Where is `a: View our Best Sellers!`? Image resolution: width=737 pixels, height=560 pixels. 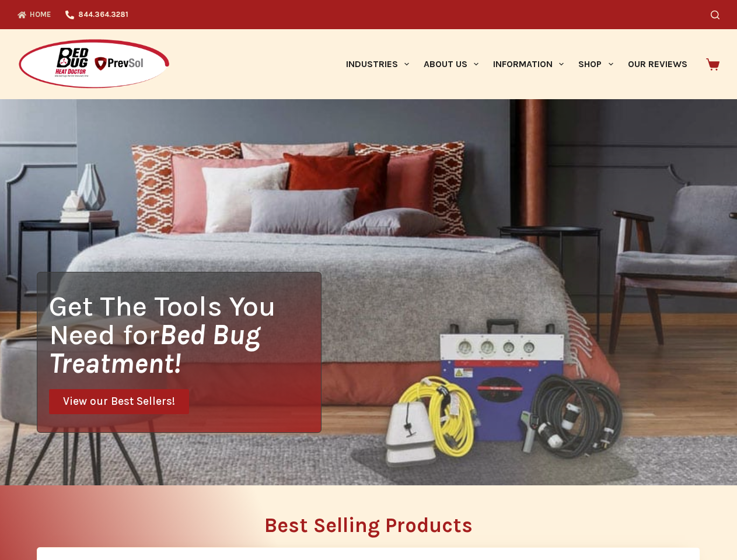
a: View our Best Sellers! is located at coordinates (119, 401).